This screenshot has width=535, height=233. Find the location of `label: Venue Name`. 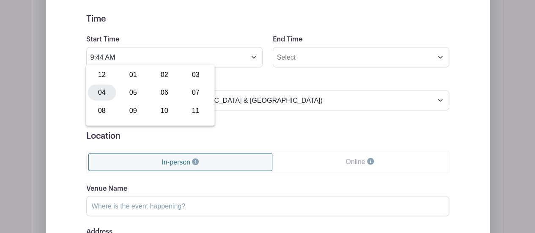

label: Venue Name is located at coordinates (107, 188).